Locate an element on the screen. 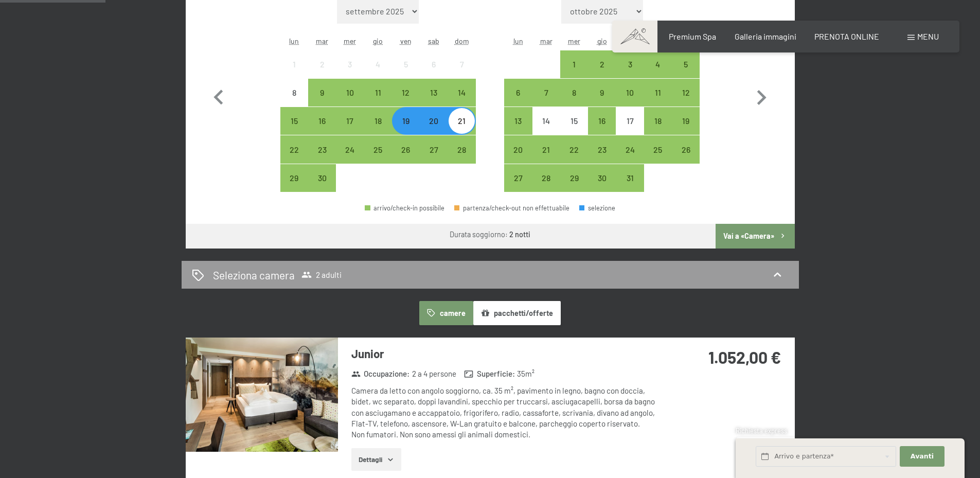 The height and width of the screenshot is (478, 980). div: Fri Sep 05 2025 is located at coordinates (405, 65).